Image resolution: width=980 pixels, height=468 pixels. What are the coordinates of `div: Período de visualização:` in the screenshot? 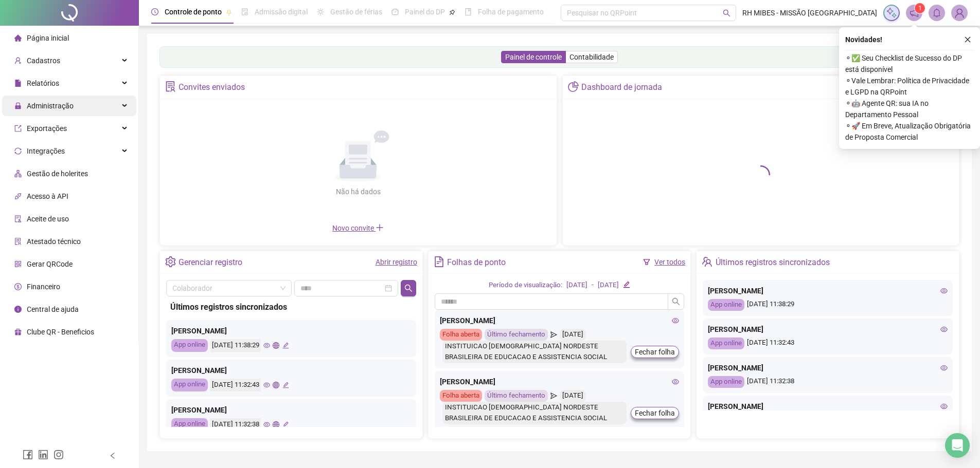 It's located at (525, 285).